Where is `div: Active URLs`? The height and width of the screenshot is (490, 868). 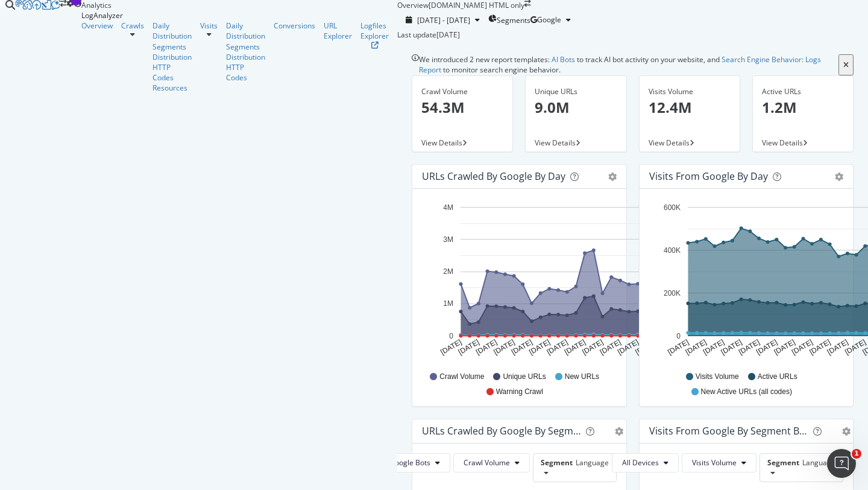
div: Active URLs is located at coordinates (803, 91).